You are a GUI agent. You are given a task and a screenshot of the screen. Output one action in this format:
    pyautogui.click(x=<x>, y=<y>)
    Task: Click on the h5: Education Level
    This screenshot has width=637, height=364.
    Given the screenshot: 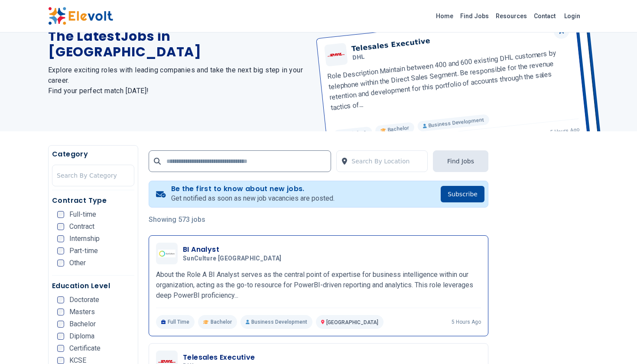 What is the action you would take?
    pyautogui.click(x=93, y=286)
    